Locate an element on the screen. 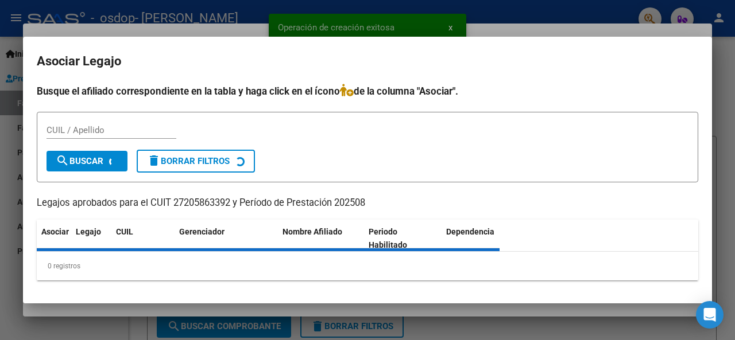 The height and width of the screenshot is (340, 735). button: Borrar Filtros is located at coordinates (196, 161).